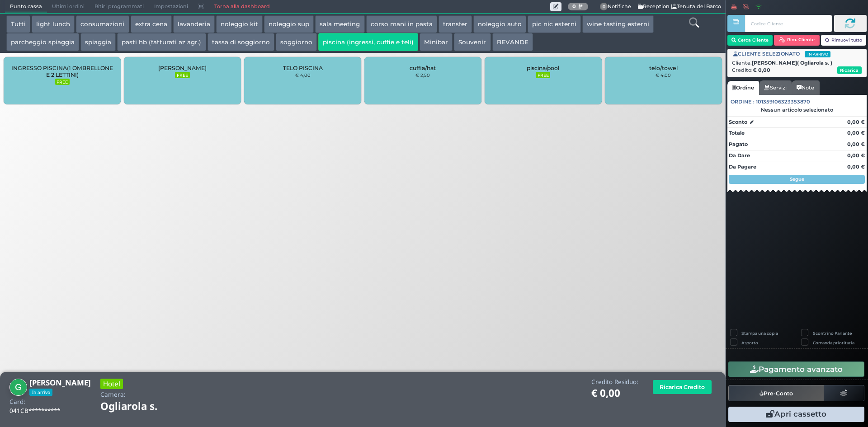  Describe the element at coordinates (241, 42) in the screenshot. I see `button: tassa di soggiorno` at that location.